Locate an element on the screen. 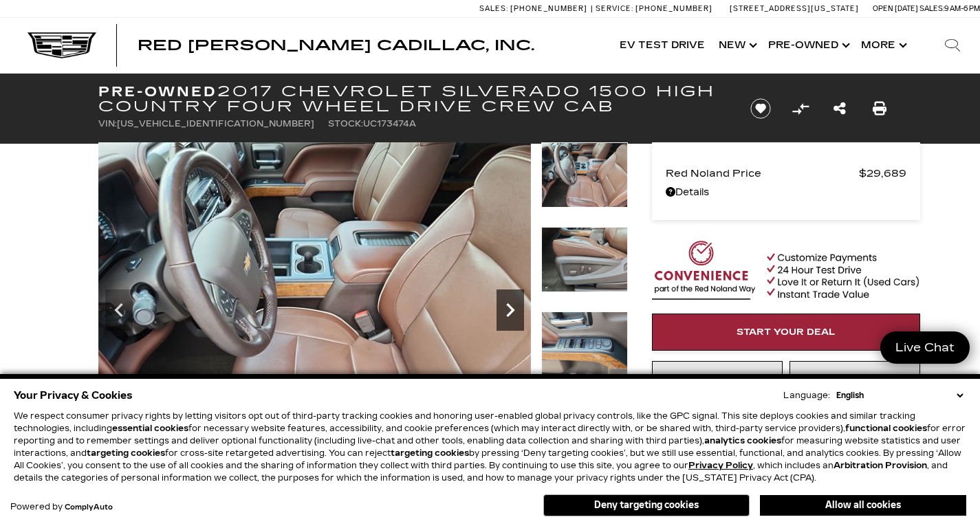  strong: Arbitration Provision is located at coordinates (881, 465).